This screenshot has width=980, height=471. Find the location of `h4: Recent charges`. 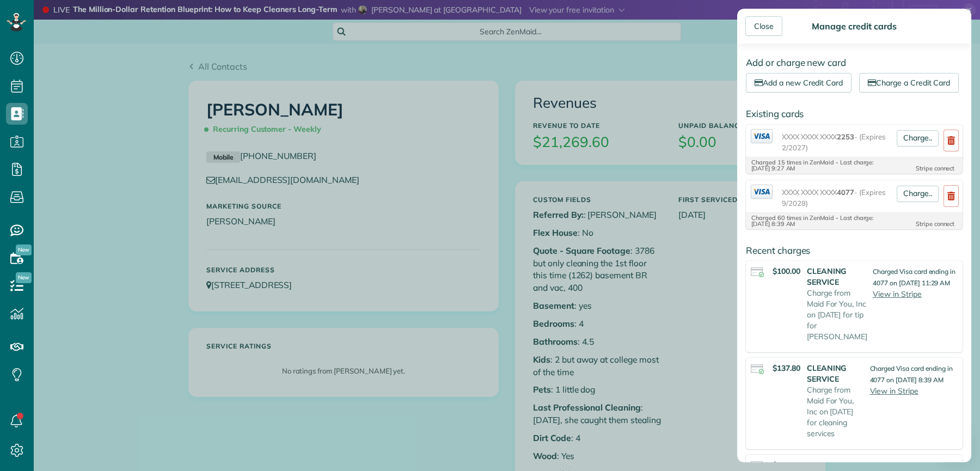

h4: Recent charges is located at coordinates (854, 251).